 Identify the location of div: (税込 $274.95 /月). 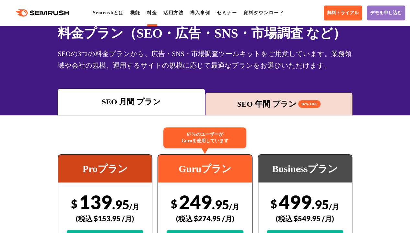
(205, 218).